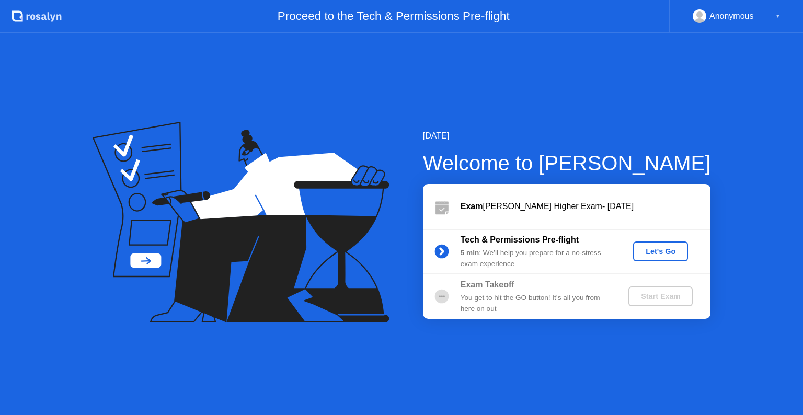 This screenshot has height=415, width=803. Describe the element at coordinates (661, 297) in the screenshot. I see `div: Start Exam` at that location.